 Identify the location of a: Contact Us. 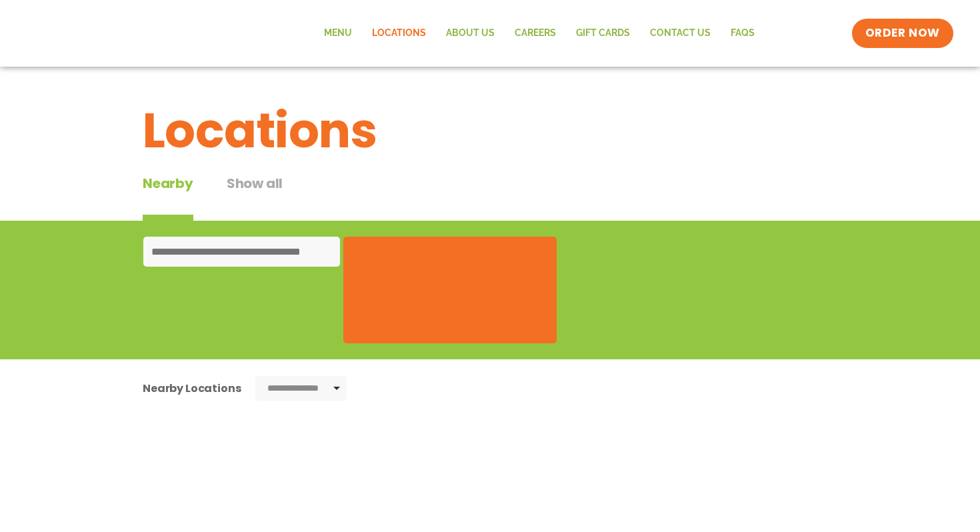
(680, 33).